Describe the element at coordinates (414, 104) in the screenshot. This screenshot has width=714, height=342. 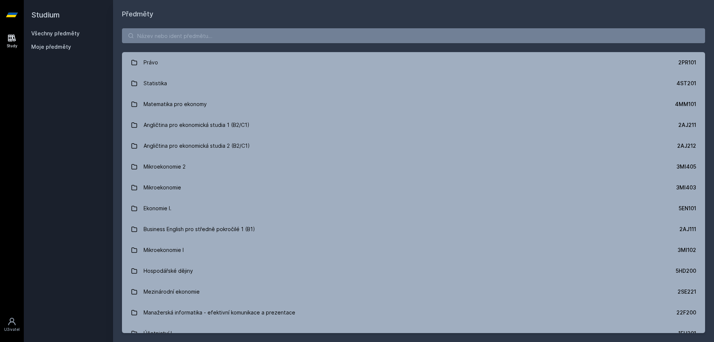
I see `a: Matematika pro ekonomy 4MM101` at that location.